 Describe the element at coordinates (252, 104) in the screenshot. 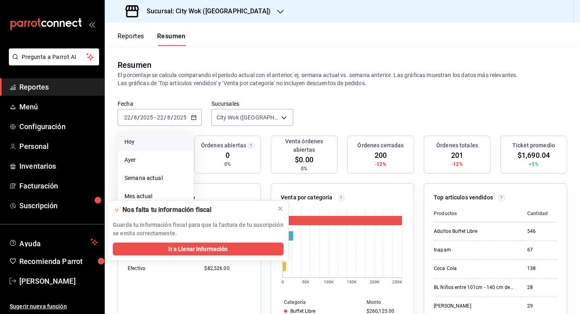

I see `label: Sucursales` at that location.